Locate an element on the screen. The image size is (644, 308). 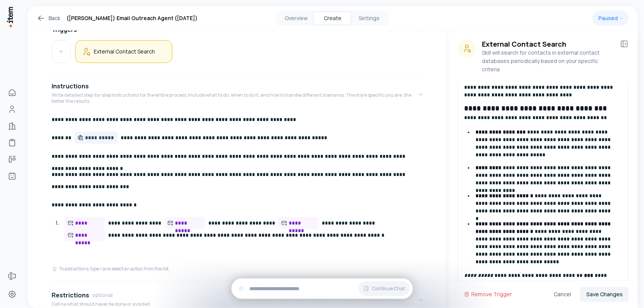
button: Create is located at coordinates (332, 18).